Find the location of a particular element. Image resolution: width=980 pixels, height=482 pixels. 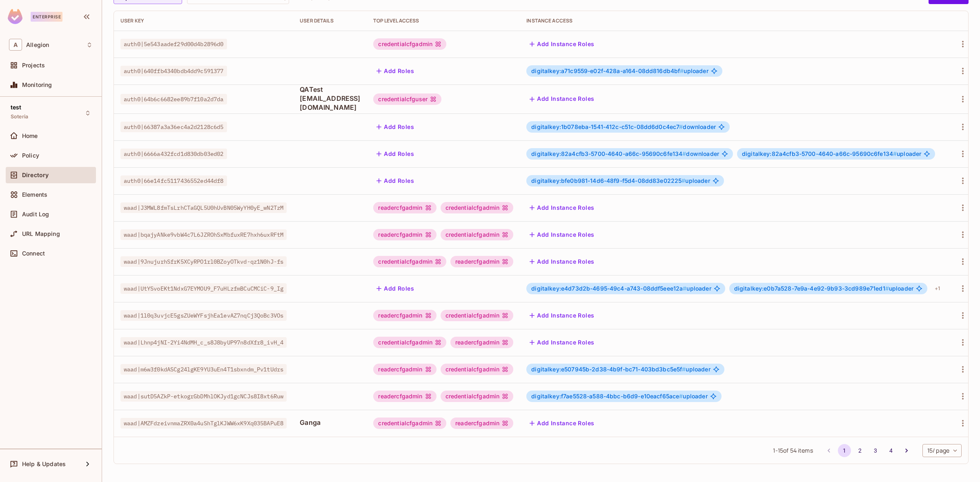

span: Connect is located at coordinates (33, 253).